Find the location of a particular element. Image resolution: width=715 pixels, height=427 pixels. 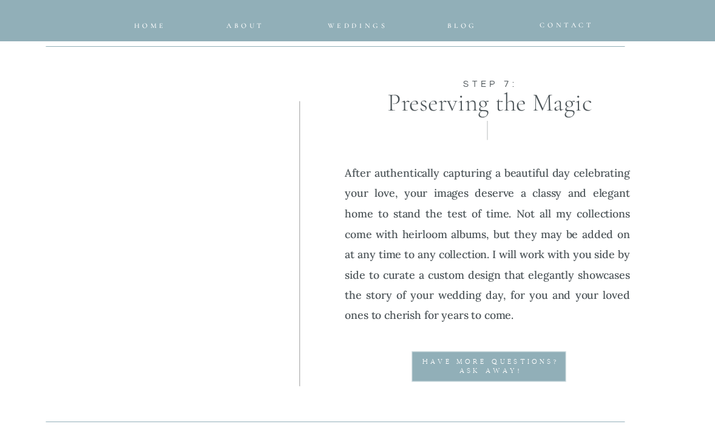

a: about is located at coordinates (243, 22).